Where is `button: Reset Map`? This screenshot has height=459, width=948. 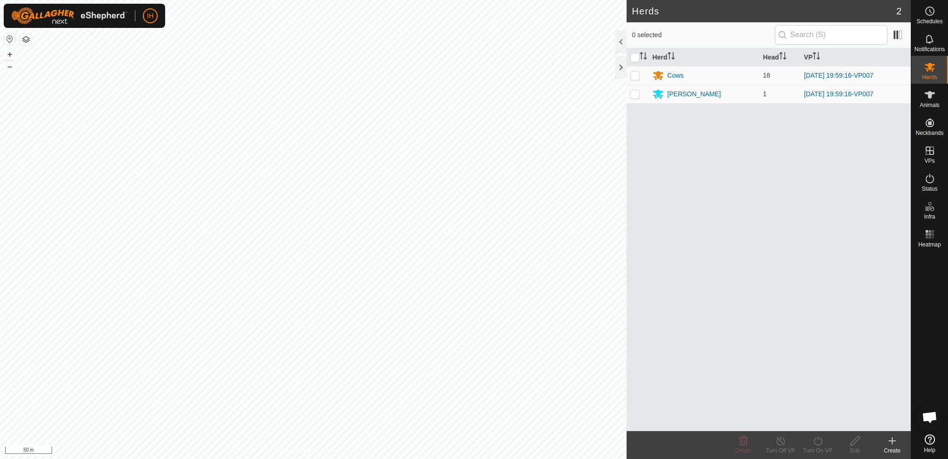
button: Reset Map is located at coordinates (10, 39).